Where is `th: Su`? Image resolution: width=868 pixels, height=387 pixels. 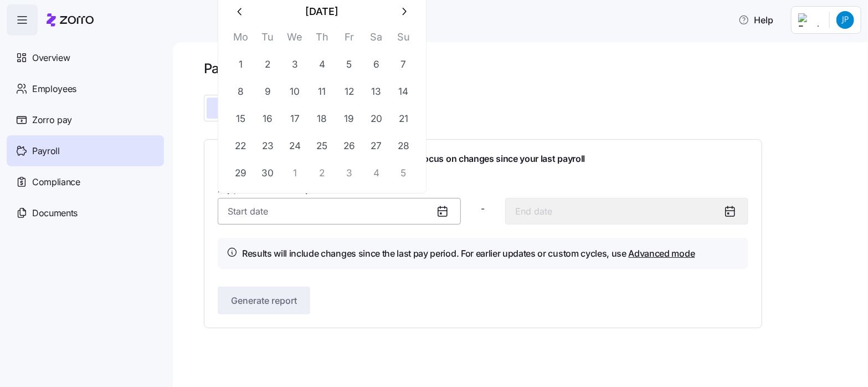
th: Su is located at coordinates (404, 39).